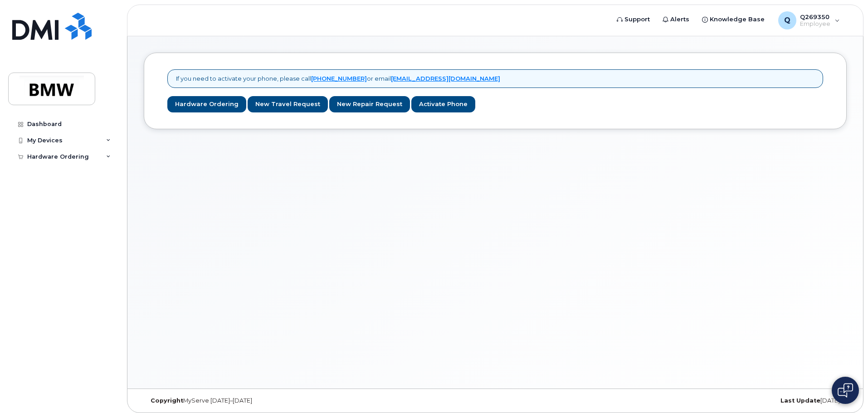  What do you see at coordinates (370, 104) in the screenshot?
I see `a: New Repair Request` at bounding box center [370, 104].